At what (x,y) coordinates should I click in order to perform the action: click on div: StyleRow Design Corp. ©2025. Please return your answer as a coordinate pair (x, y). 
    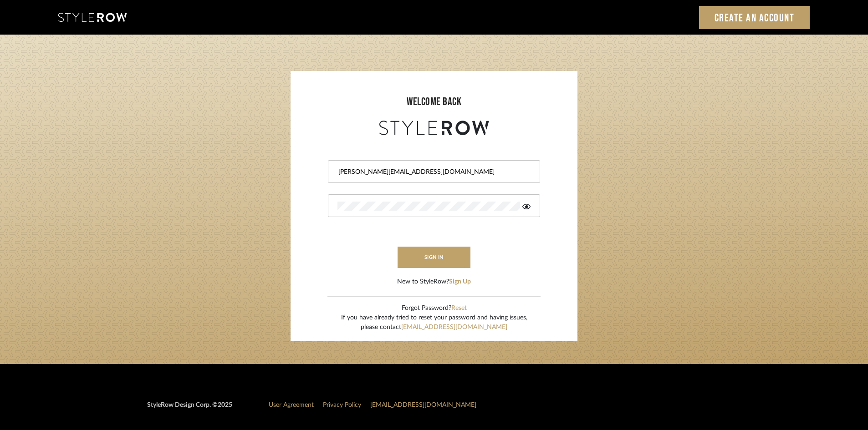
    Looking at the image, I should click on (189, 409).